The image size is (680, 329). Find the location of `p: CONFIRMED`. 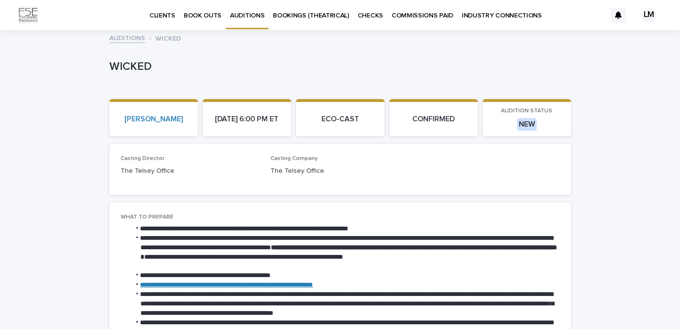

p: CONFIRMED is located at coordinates (434, 119).